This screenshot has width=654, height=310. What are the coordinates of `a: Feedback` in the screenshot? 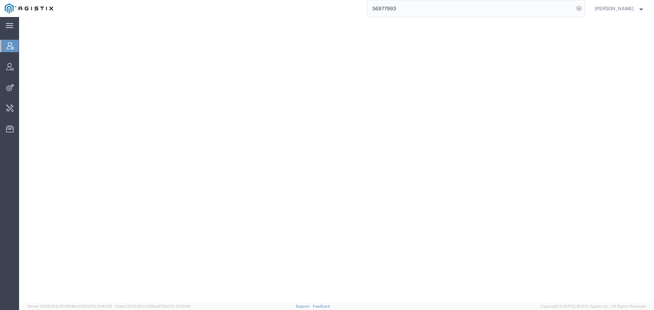 It's located at (321, 307).